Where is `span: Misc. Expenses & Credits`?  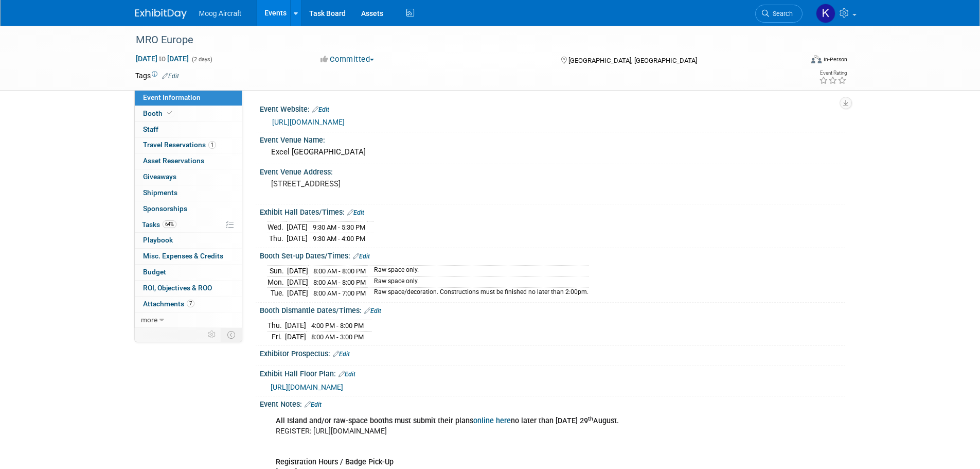
span: Misc. Expenses & Credits is located at coordinates (183, 256).